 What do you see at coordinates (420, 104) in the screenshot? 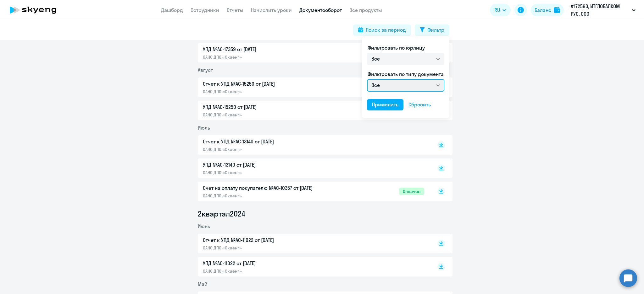
I see `div: Сбросить` at bounding box center [420, 104].